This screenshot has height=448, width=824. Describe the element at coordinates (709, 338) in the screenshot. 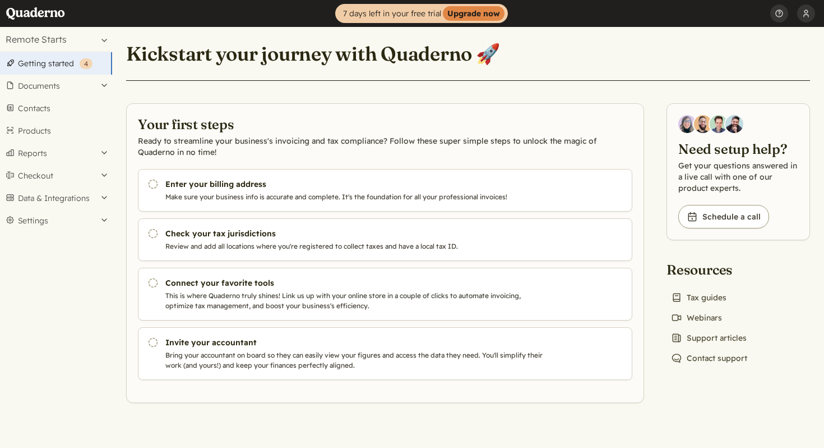

I see `a: Support articles` at that location.